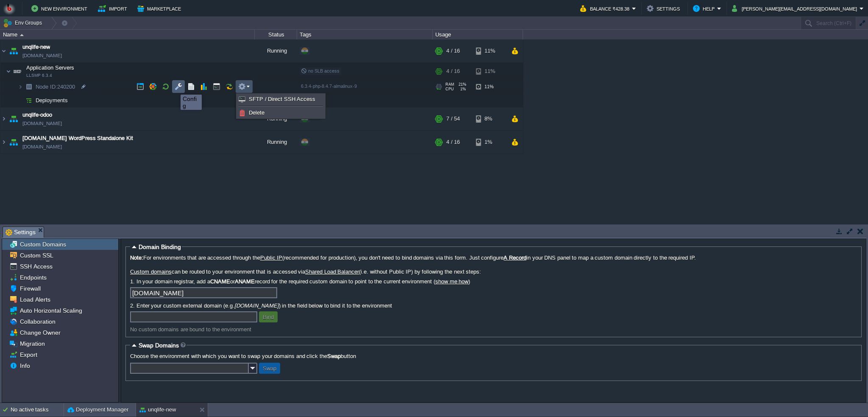 The image size is (868, 417). Describe the element at coordinates (24, 366) in the screenshot. I see `a: Info` at that location.